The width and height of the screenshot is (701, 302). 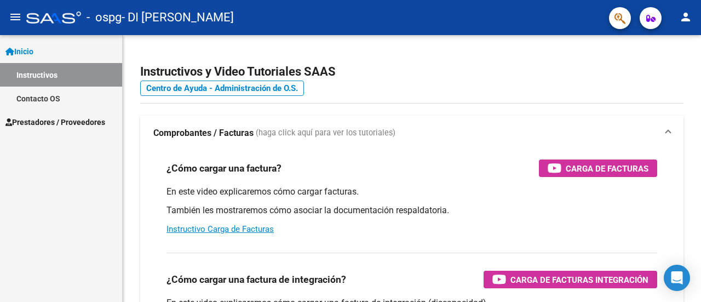 What do you see at coordinates (325, 133) in the screenshot?
I see `span: (haga click aquí para ver los tutoriales)` at bounding box center [325, 133].